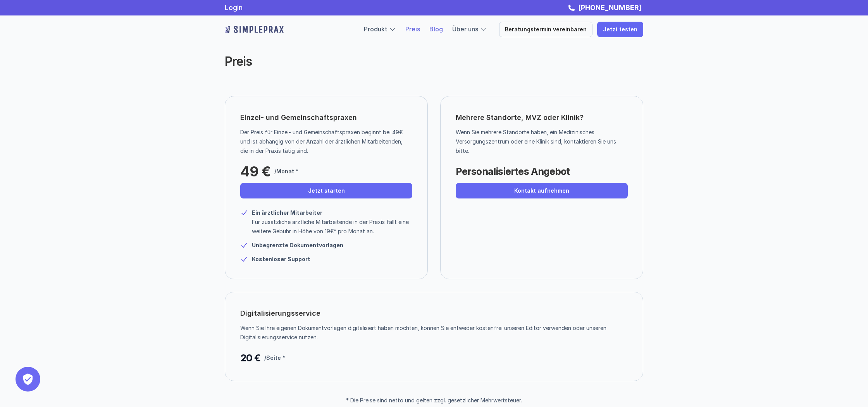  Describe the element at coordinates (281, 259) in the screenshot. I see `strong: Kostenloser Support` at that location.